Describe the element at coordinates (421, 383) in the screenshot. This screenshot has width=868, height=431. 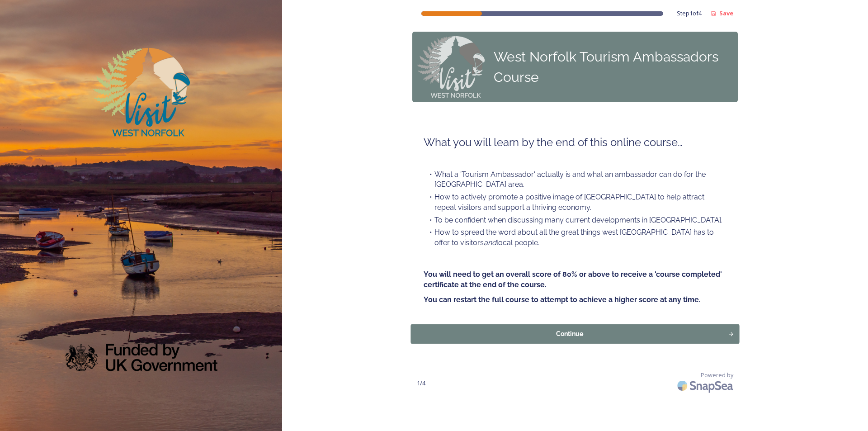
I see `span: 1 / 4` at that location.